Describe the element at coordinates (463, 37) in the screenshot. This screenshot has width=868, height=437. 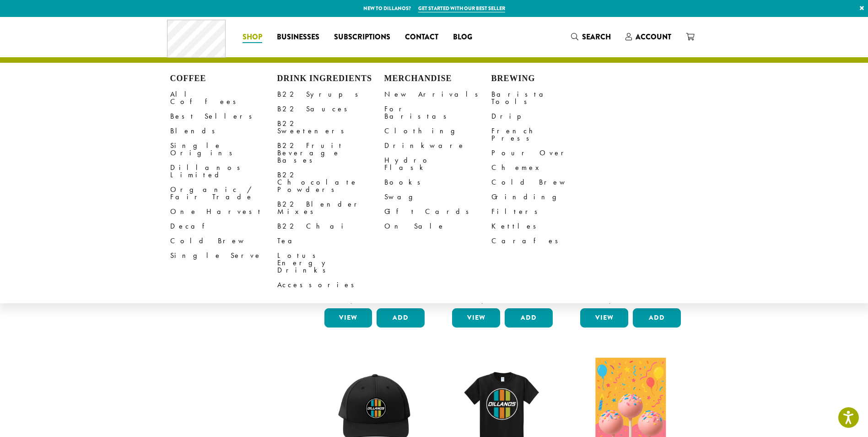
I see `span: Blog` at that location.